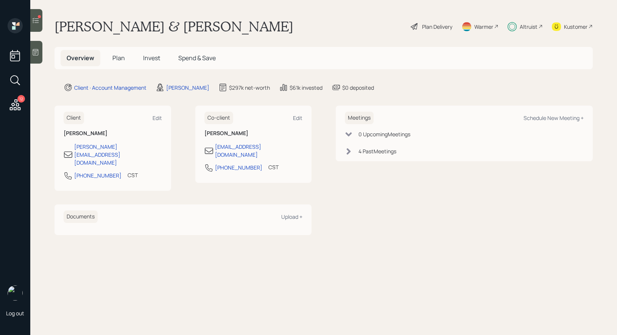 The width and height of the screenshot is (617, 335). What do you see at coordinates (359, 118) in the screenshot?
I see `h6: Meetings` at bounding box center [359, 118].